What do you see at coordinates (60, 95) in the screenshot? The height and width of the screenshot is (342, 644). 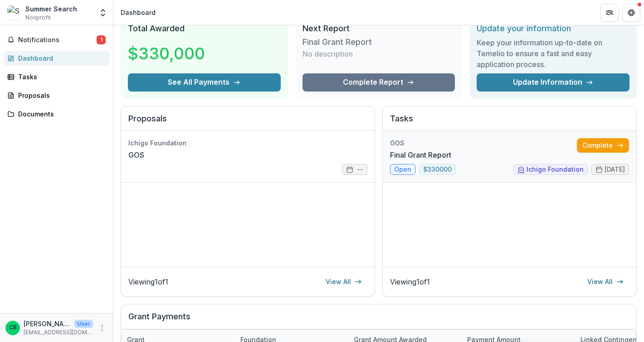 I see `div: Proposals` at bounding box center [60, 95].